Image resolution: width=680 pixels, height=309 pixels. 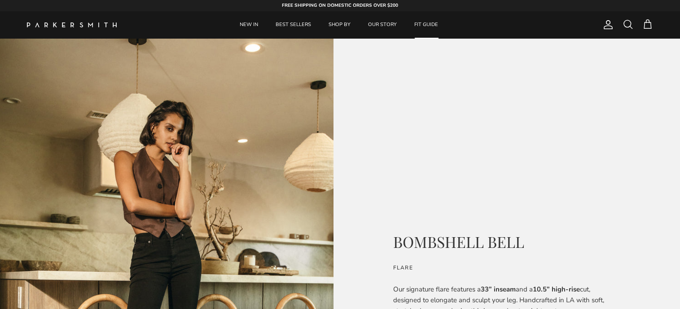 I want to click on strong: 10.5” high-rise, so click(x=556, y=289).